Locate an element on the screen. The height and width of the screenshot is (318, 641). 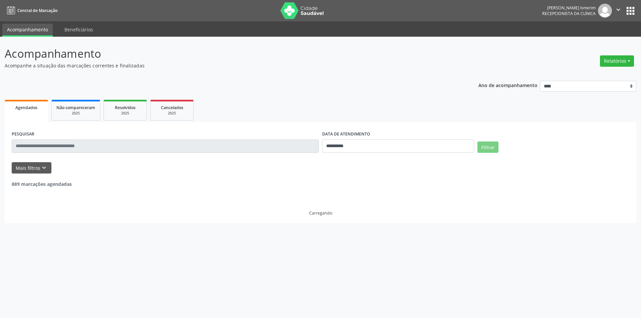
button: Filtrar is located at coordinates (488, 147).